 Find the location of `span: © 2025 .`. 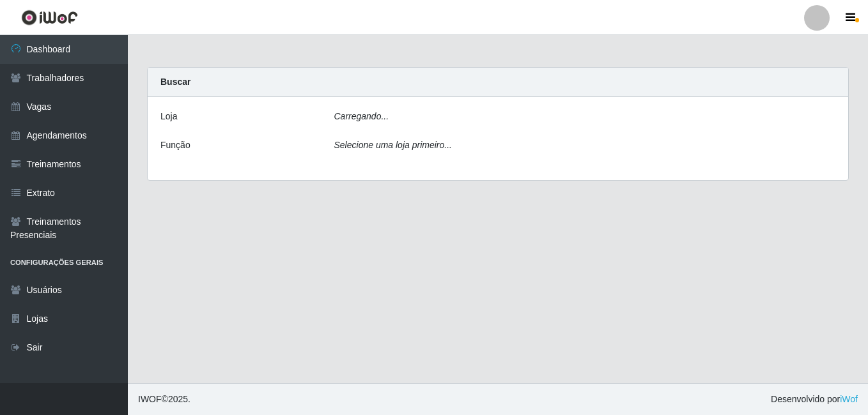

span: © 2025 . is located at coordinates (165, 399).